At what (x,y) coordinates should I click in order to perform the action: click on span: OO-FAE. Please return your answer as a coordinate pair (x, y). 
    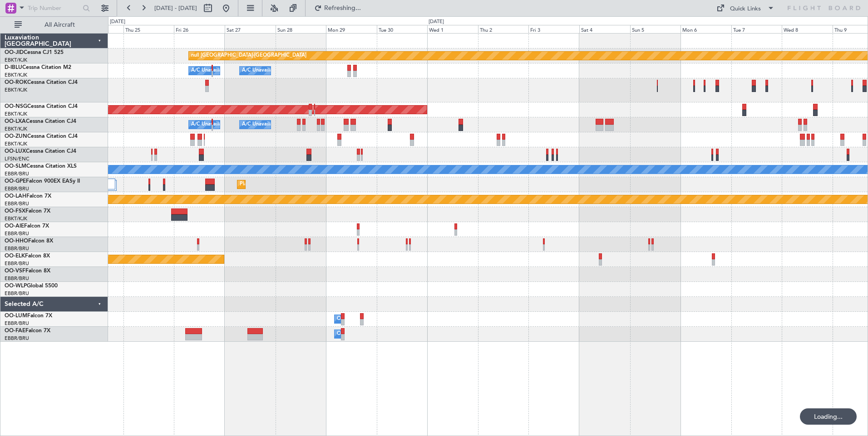
    Looking at the image, I should click on (15, 331).